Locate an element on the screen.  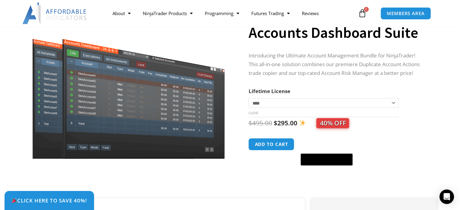
span: Click Here to save 40%! is located at coordinates (49, 200).